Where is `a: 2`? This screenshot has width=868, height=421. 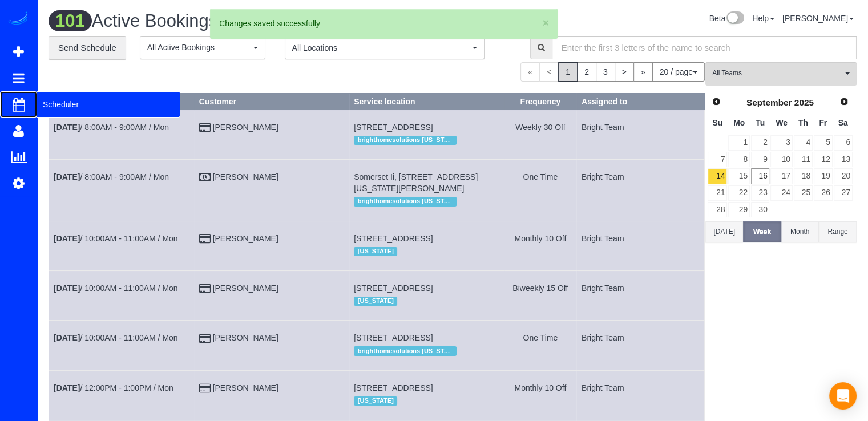
a: 2 is located at coordinates (587, 72).